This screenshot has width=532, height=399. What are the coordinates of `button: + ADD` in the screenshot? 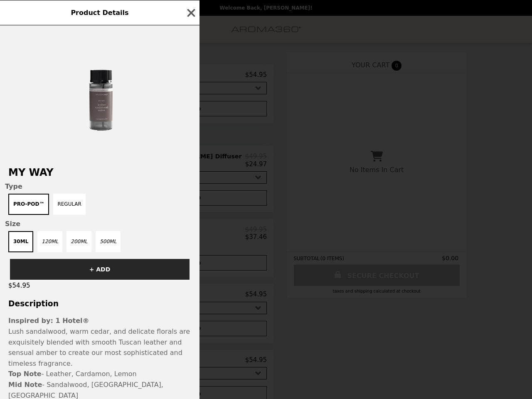 It's located at (100, 270).